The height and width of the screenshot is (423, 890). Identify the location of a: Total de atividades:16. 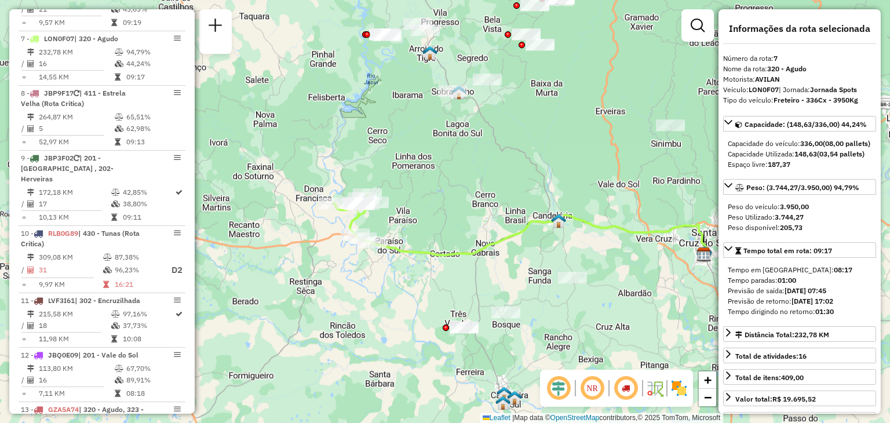
(799, 355).